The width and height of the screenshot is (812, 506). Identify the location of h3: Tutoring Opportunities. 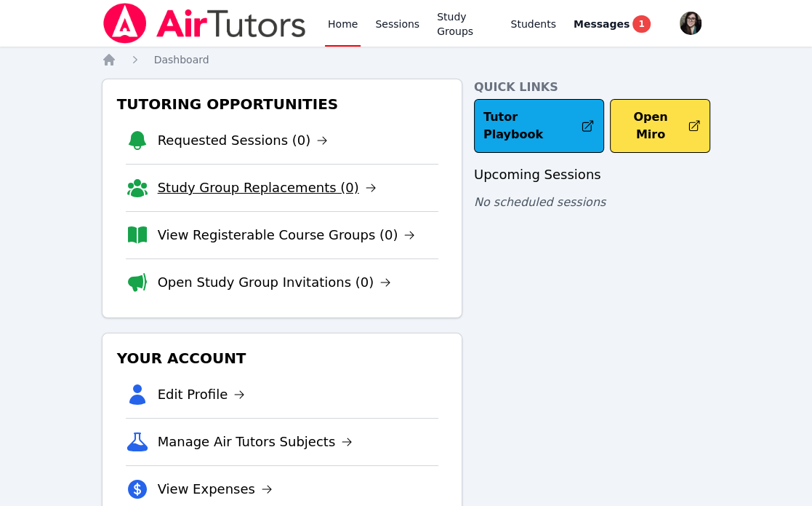
(282, 104).